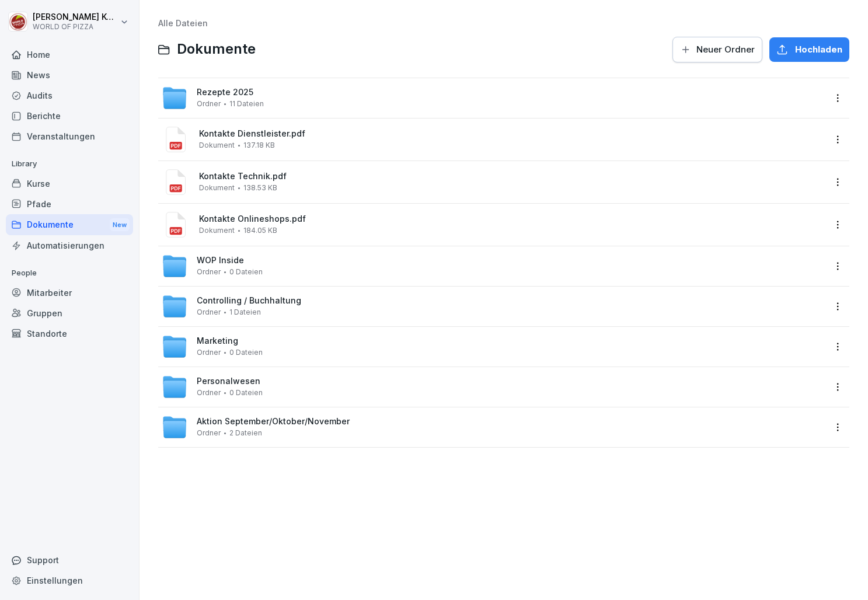  I want to click on p: People, so click(69, 273).